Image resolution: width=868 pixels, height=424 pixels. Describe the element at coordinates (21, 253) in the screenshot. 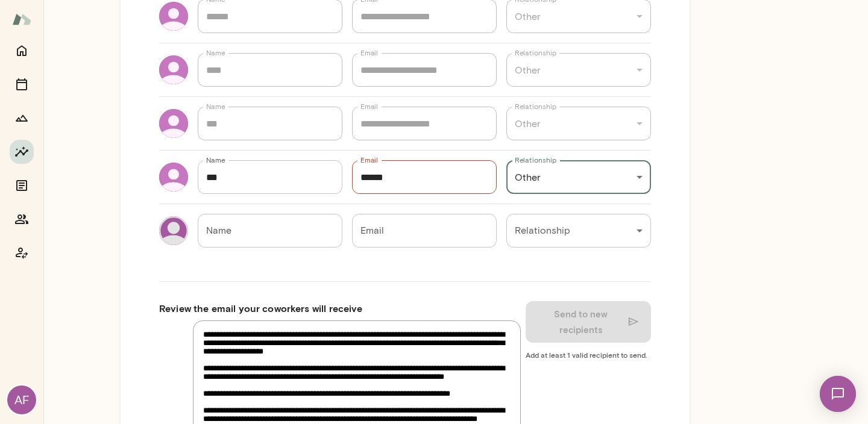

I see `button: Coach app` at that location.